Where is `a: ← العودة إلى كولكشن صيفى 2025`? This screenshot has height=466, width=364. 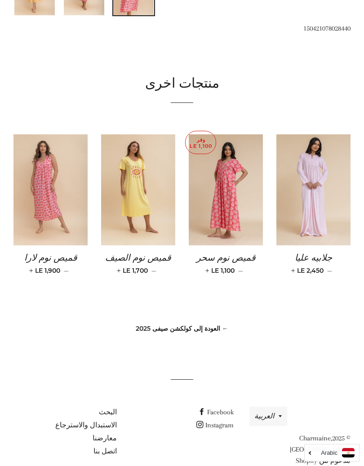 a: ← العودة إلى كولكشن صيفى 2025 is located at coordinates (182, 329).